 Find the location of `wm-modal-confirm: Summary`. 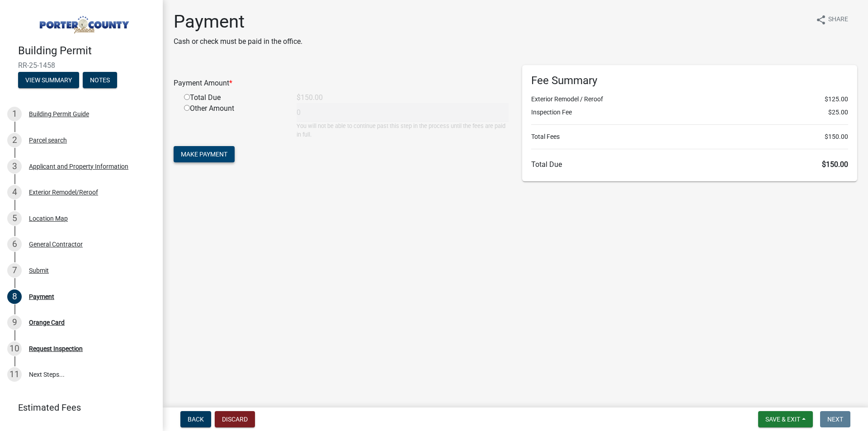

wm-modal-confirm: Summary is located at coordinates (48, 81).